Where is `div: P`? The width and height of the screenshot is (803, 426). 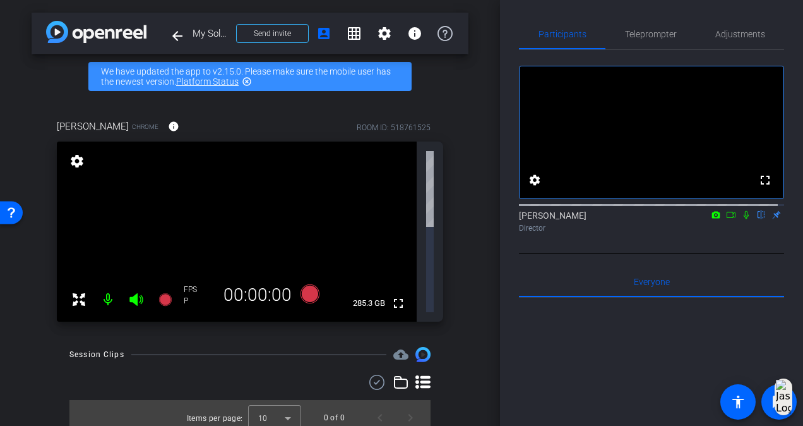 div: P is located at coordinates (200, 301).